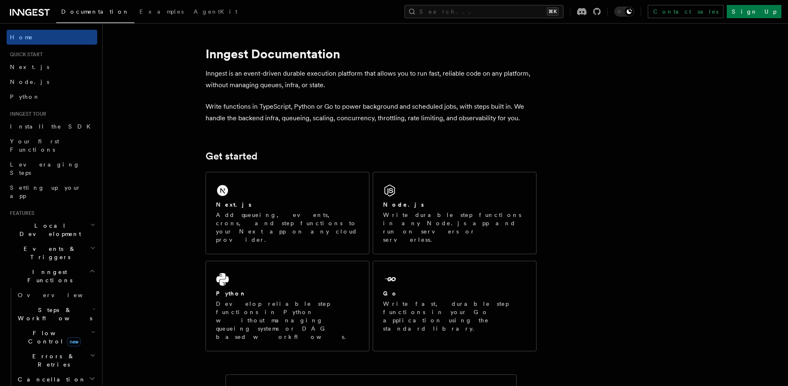  What do you see at coordinates (56, 338) in the screenshot?
I see `button: Flow Controlnew` at bounding box center [56, 338].